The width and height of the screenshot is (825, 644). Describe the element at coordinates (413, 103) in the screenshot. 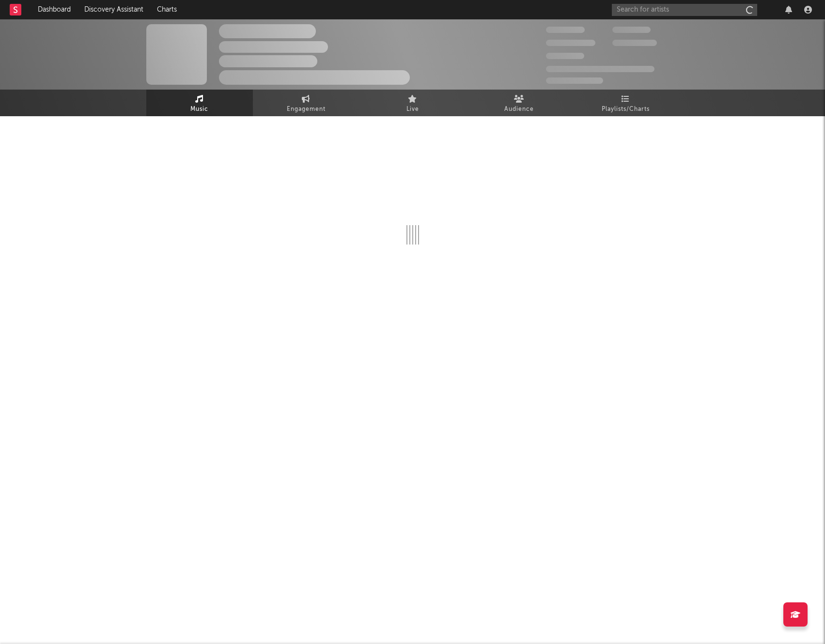

I see `a: Live` at that location.